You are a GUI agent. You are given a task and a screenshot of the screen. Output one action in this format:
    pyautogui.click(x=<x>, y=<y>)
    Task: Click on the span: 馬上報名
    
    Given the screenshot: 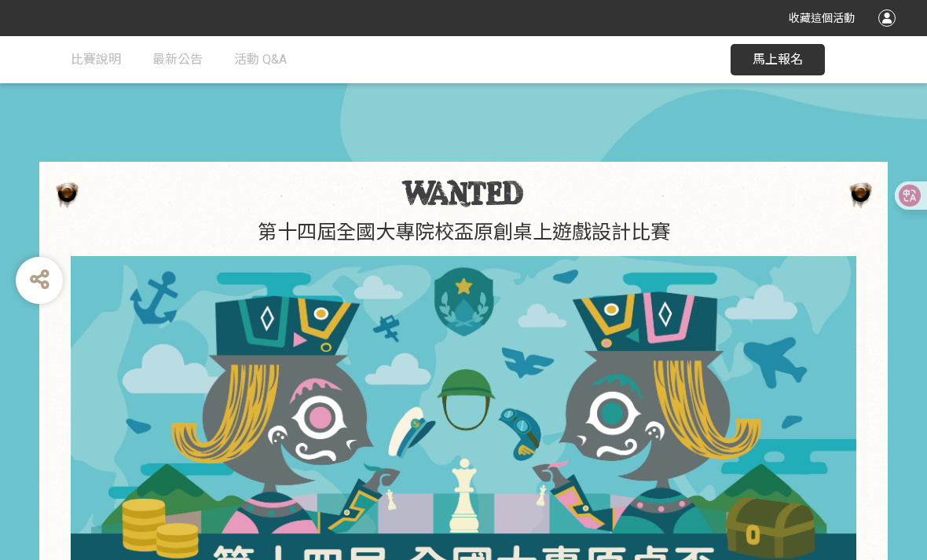 What is the action you would take?
    pyautogui.click(x=778, y=59)
    